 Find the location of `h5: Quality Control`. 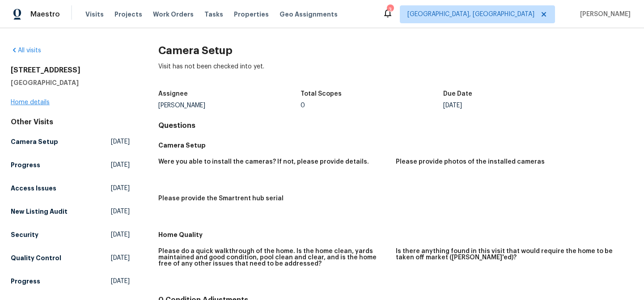

h5: Quality Control is located at coordinates (36, 258).